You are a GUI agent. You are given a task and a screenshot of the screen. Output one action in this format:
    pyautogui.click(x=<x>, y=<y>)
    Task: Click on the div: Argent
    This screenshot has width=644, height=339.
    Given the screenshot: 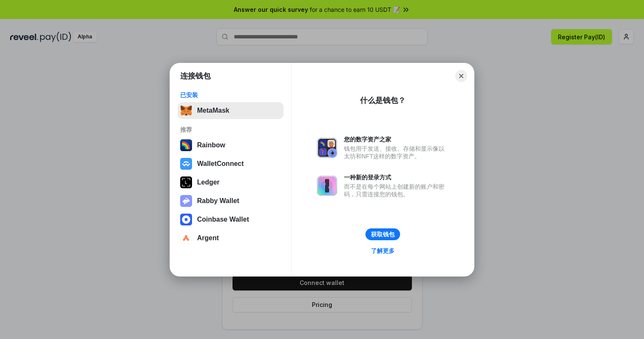 What is the action you would take?
    pyautogui.click(x=208, y=238)
    